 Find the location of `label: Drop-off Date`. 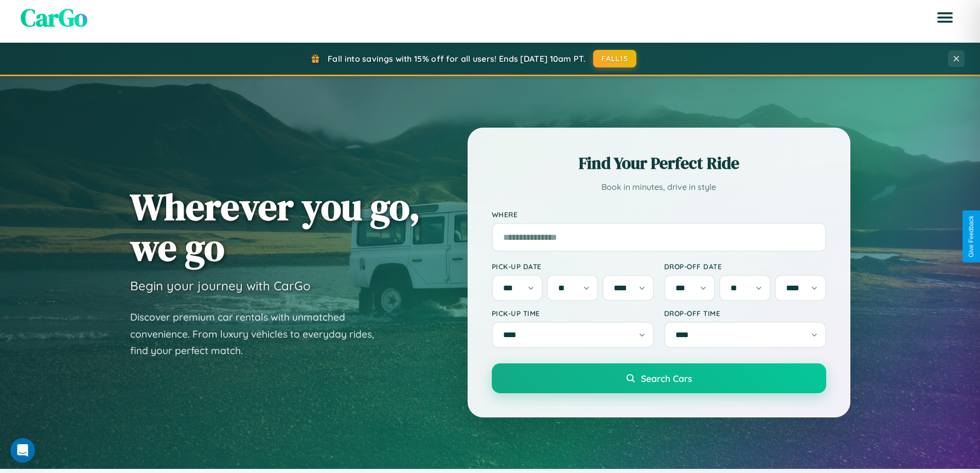

label: Drop-off Date is located at coordinates (745, 266).